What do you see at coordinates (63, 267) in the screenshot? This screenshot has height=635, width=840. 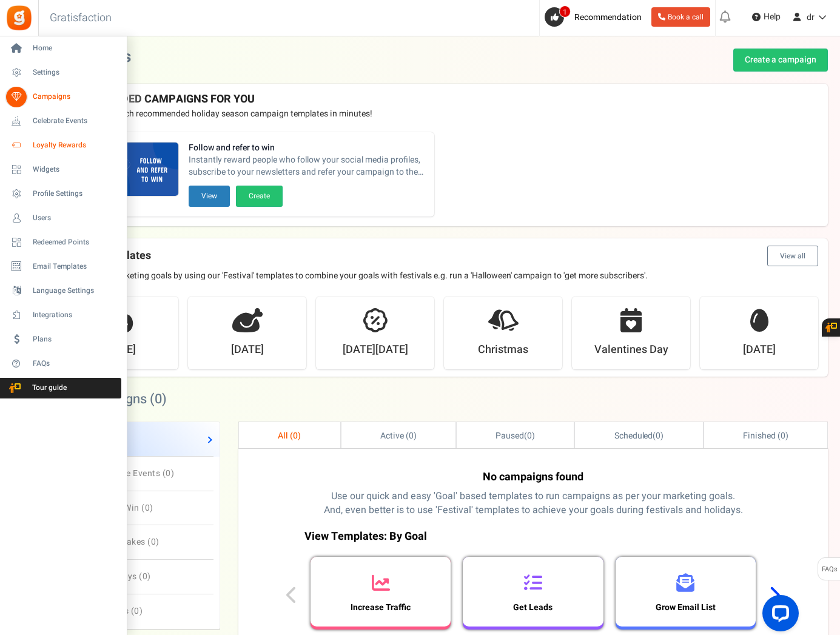 I see `a: Email Templates` at bounding box center [63, 267].